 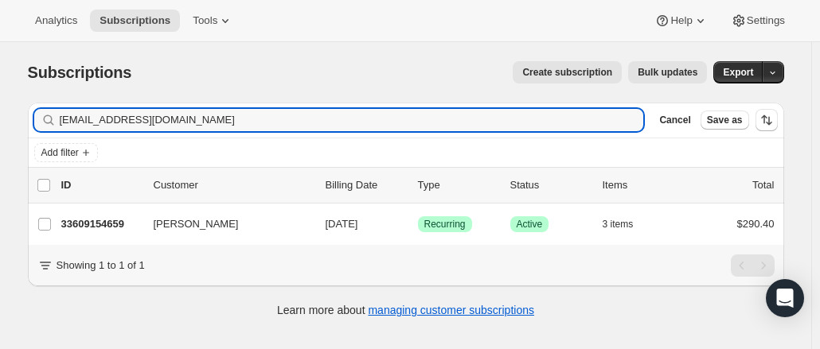 What do you see at coordinates (405, 310) in the screenshot?
I see `p: Learn more about` at bounding box center [405, 310].